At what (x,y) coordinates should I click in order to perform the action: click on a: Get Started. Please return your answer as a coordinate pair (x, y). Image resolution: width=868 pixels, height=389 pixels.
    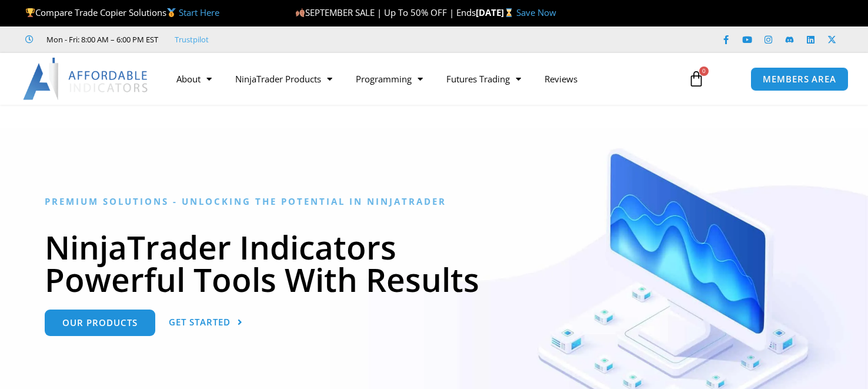
    Looking at the image, I should click on (206, 323).